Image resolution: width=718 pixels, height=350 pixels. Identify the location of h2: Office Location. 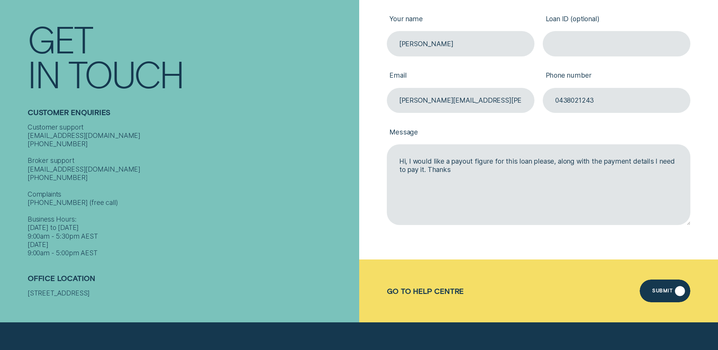
(191, 281).